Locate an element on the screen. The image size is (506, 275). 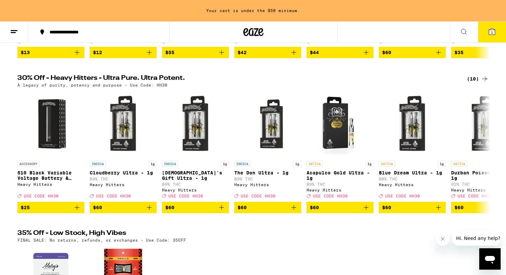
span: $13 is located at coordinates (25, 53).